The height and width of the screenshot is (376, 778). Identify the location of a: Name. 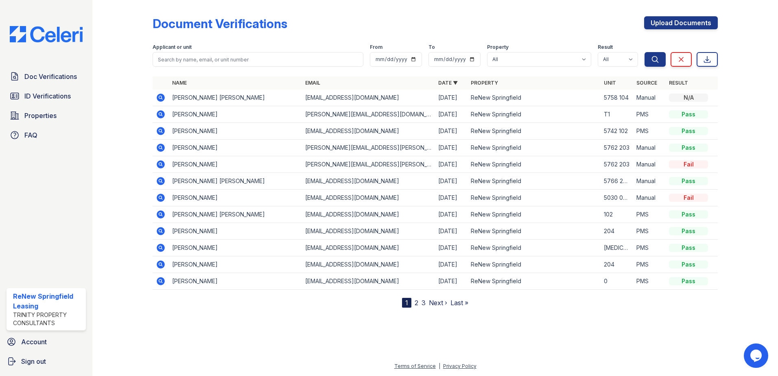
(180, 83).